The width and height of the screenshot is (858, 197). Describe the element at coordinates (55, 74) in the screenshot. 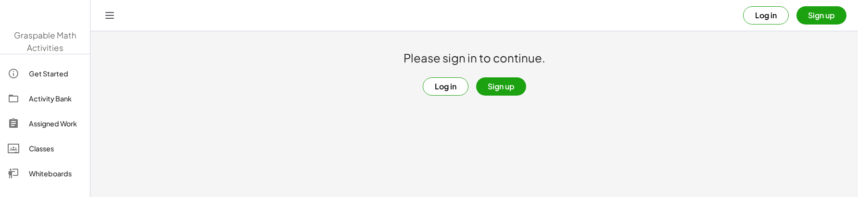

I see `div: Get Started` at that location.